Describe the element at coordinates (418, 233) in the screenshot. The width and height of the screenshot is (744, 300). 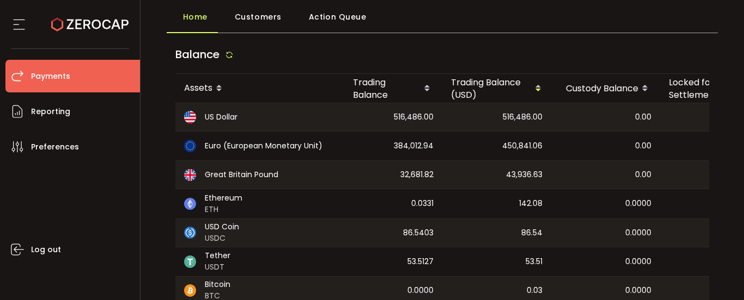
I see `span: 86.5403` at that location.